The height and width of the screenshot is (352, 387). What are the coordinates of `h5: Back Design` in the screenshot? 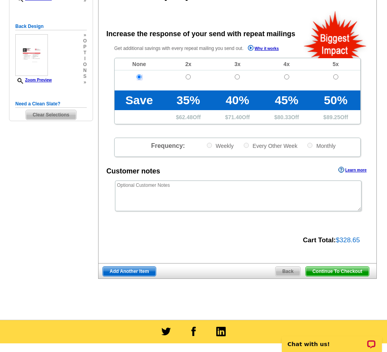 It's located at (51, 26).